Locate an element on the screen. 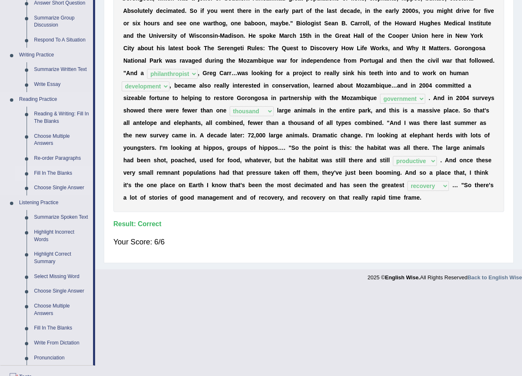 The height and width of the screenshot is (376, 522). b: S is located at coordinates (192, 11).